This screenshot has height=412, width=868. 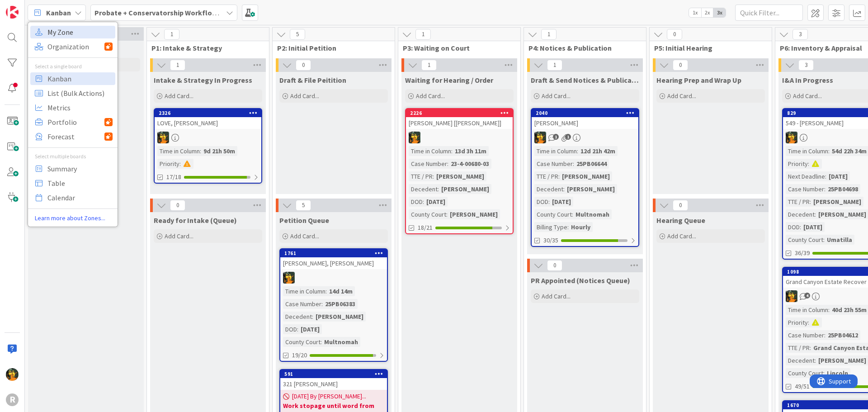 I want to click on a: Table, so click(x=73, y=183).